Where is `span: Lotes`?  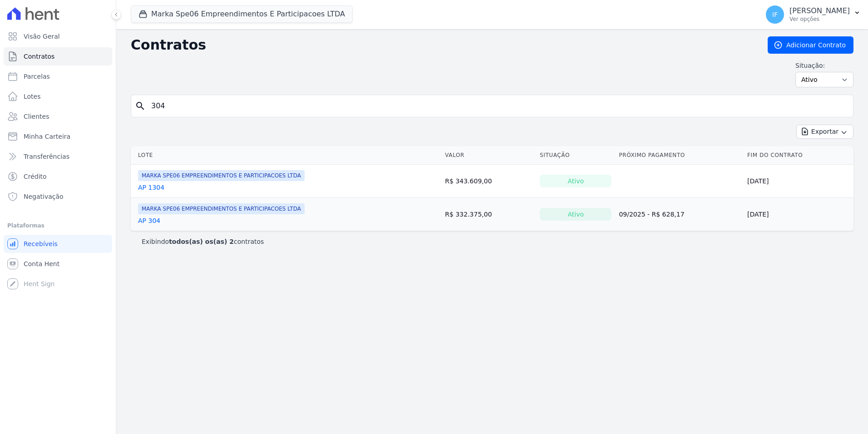
span: Lotes is located at coordinates (33, 96).